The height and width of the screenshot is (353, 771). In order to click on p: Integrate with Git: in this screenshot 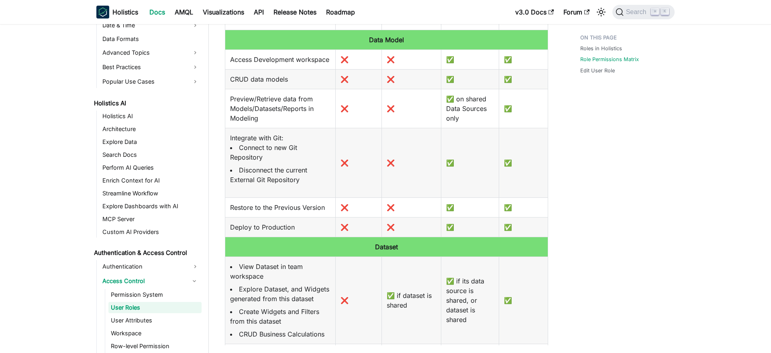, I will do `click(280, 159)`.